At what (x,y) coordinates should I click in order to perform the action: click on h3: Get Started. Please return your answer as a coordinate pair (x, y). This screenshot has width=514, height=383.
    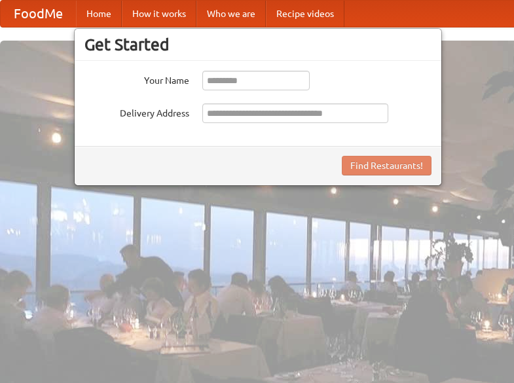
    Looking at the image, I should click on (258, 45).